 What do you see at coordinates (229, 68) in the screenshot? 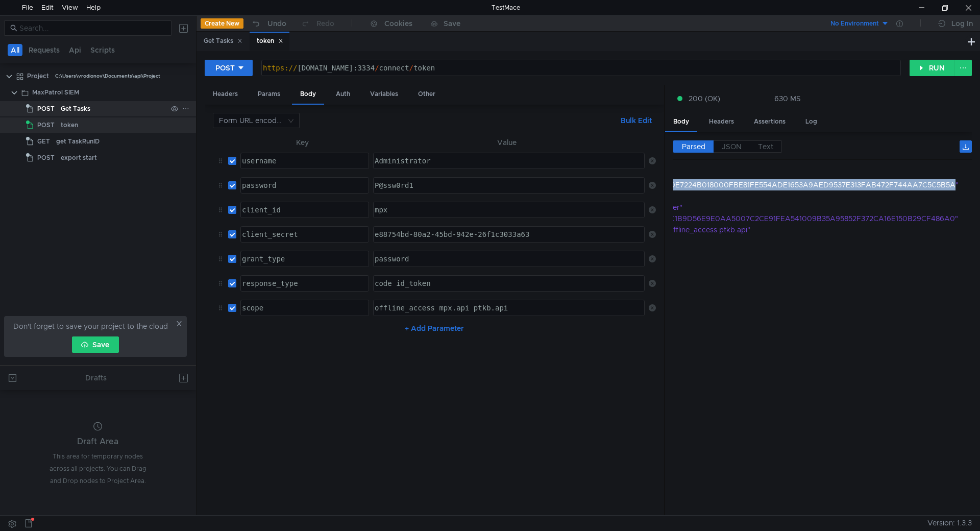
I see `button: POST` at bounding box center [229, 68].